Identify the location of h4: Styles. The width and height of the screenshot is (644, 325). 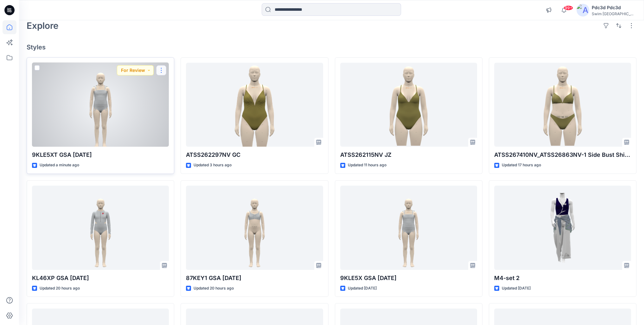
(332, 47).